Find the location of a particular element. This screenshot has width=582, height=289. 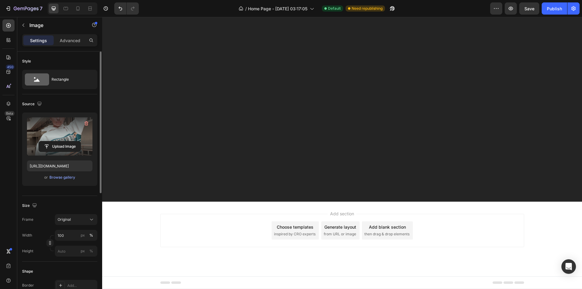

span: Need republishing is located at coordinates (367, 8).